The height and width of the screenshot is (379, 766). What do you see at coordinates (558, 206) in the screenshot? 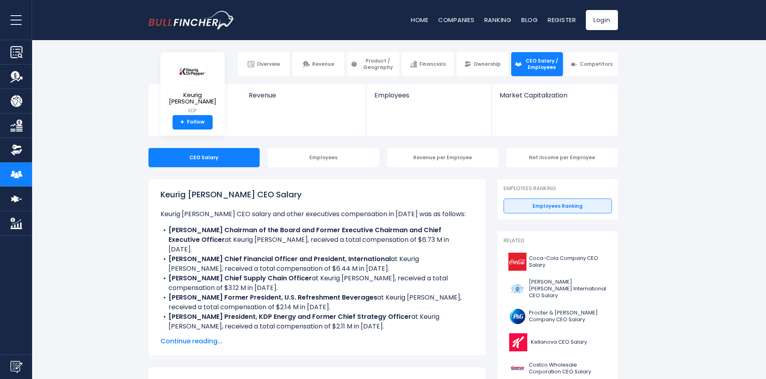
I see `a: Employees Ranking` at bounding box center [558, 206].